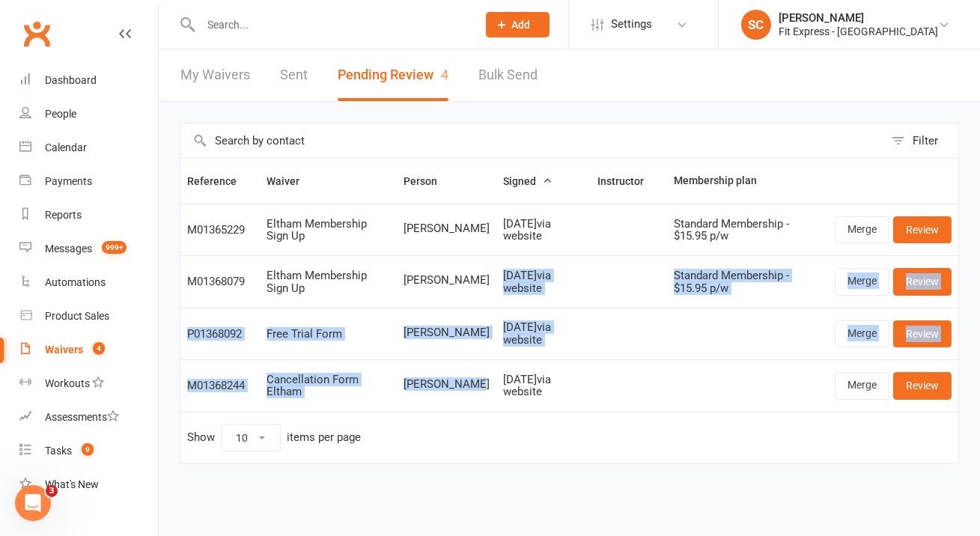  I want to click on div: P01368092, so click(220, 333).